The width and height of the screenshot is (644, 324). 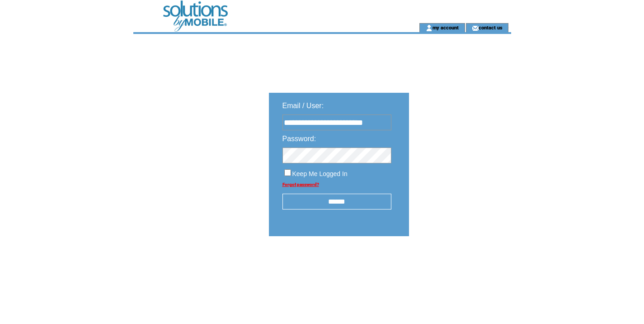 What do you see at coordinates (301, 184) in the screenshot?
I see `a: Forgot password?` at bounding box center [301, 184].